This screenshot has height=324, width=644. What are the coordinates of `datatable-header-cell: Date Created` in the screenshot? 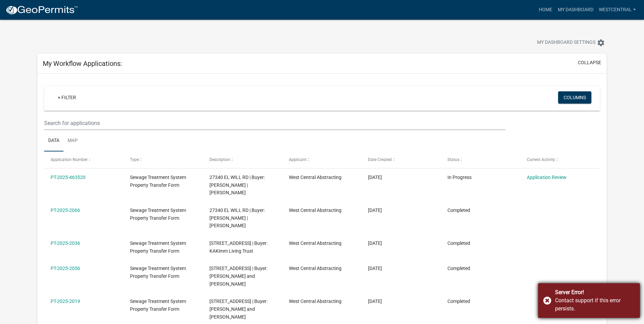 It's located at (401, 160).